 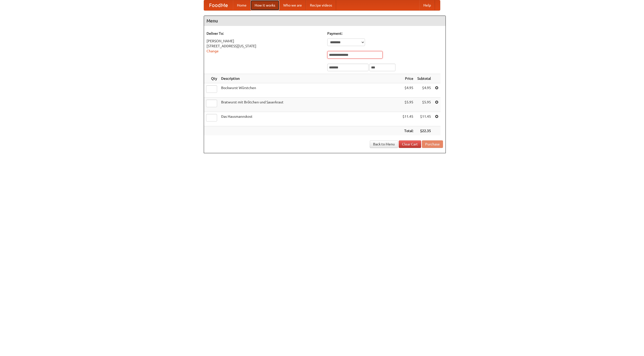 I want to click on h5: Payment:, so click(x=385, y=34).